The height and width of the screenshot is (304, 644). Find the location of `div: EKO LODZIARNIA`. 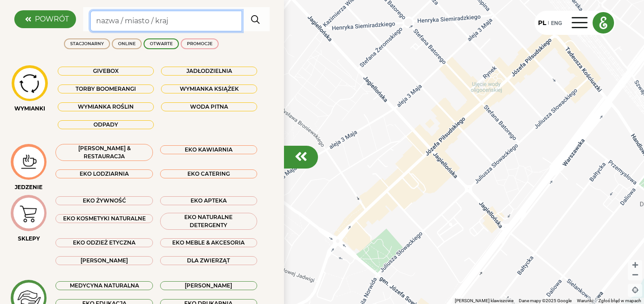

div: EKO LODZIARNIA is located at coordinates (104, 174).